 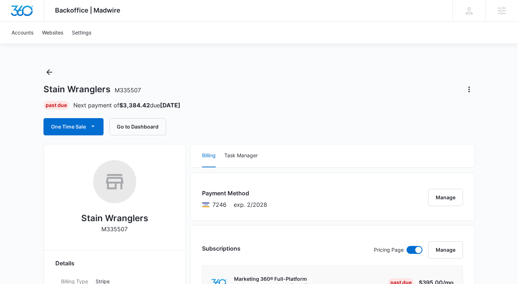 I want to click on span: M335507, so click(x=128, y=90).